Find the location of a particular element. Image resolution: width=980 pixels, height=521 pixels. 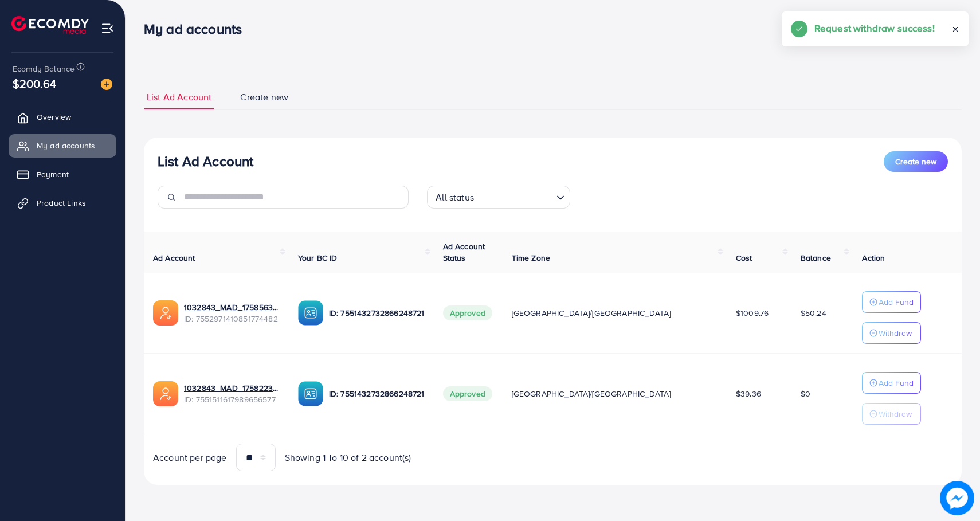

span: Your BC ID is located at coordinates (317, 258).